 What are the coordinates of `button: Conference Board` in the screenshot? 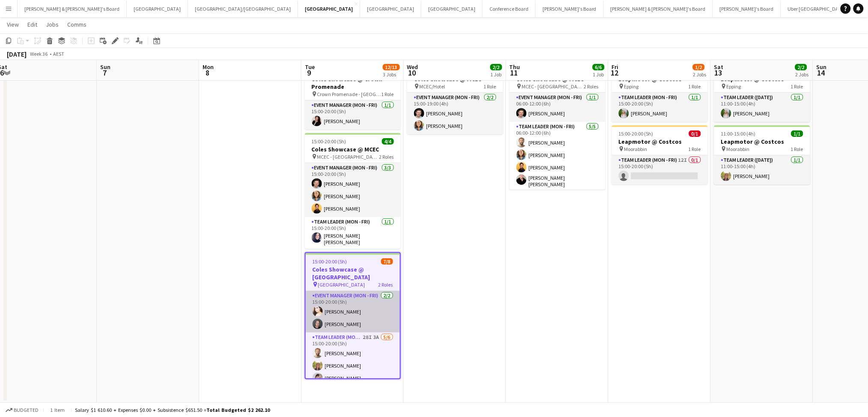 It's located at (510, 9).